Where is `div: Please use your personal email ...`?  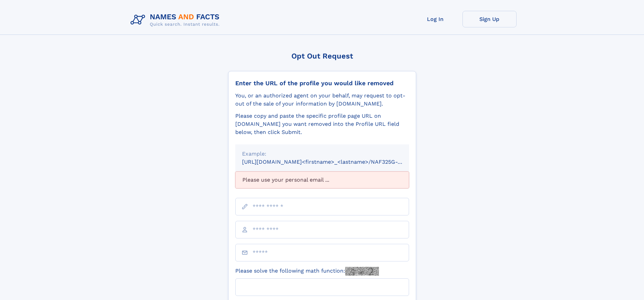 div: Please use your personal email ... is located at coordinates (322, 180).